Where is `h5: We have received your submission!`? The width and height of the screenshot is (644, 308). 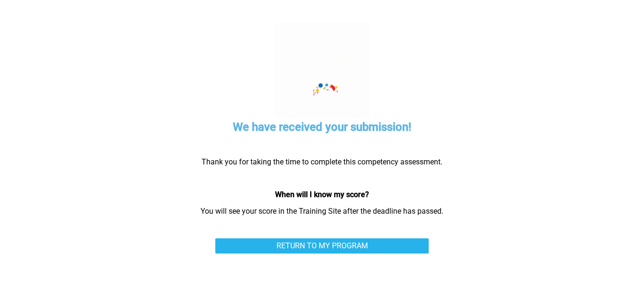 h5: We have received your submission! is located at coordinates (322, 127).